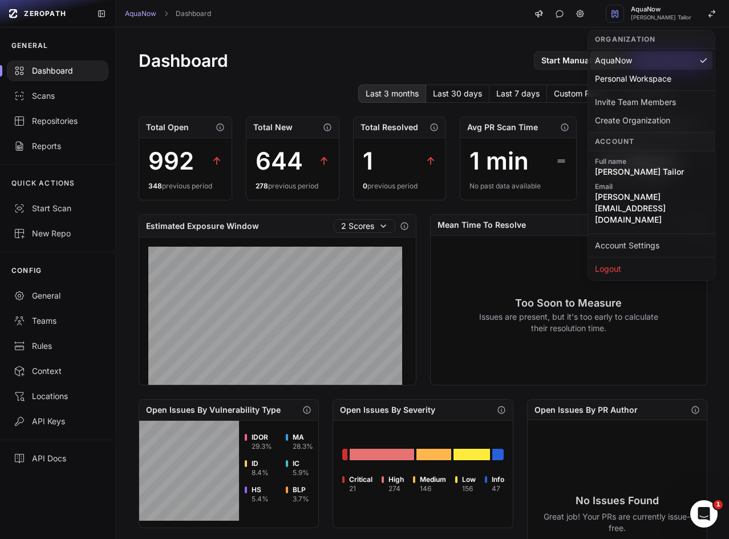 This screenshot has height=539, width=729. I want to click on span: Info, so click(498, 479).